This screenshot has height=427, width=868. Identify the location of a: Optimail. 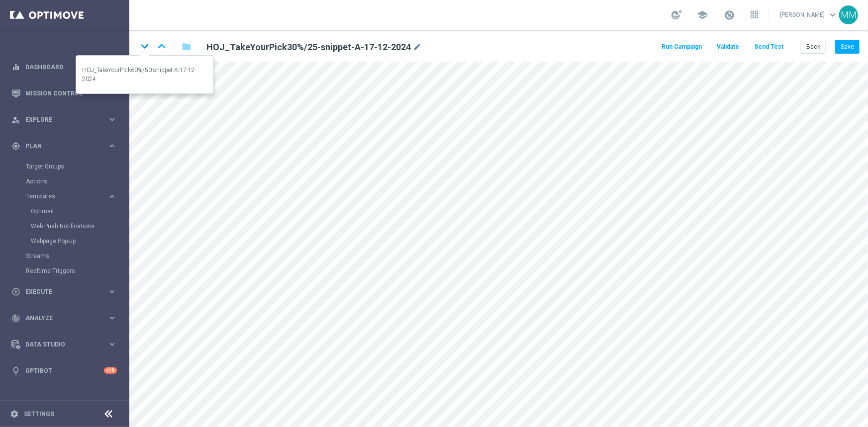
(67, 212).